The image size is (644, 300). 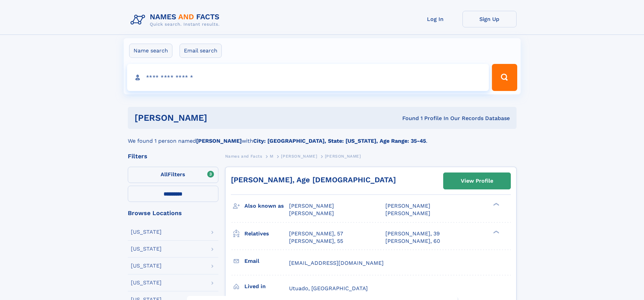 What do you see at coordinates (177, 20) in the screenshot?
I see `img: Logo Names and Facts` at bounding box center [177, 20].